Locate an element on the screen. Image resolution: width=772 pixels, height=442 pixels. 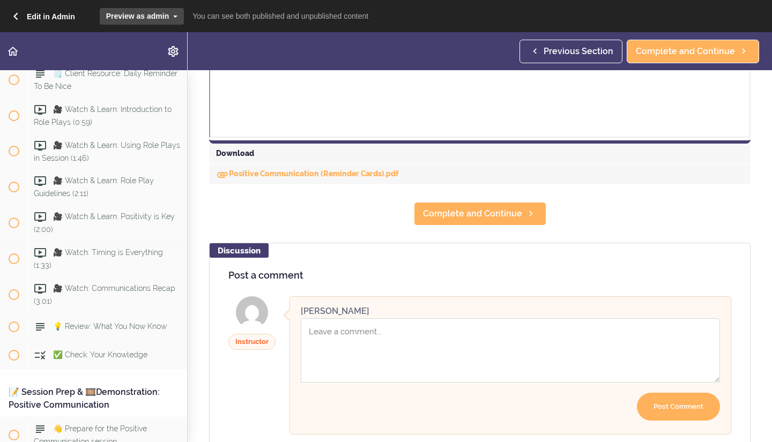
span: 🎥 Watch: Communications Recap (3:01) is located at coordinates (105, 295).